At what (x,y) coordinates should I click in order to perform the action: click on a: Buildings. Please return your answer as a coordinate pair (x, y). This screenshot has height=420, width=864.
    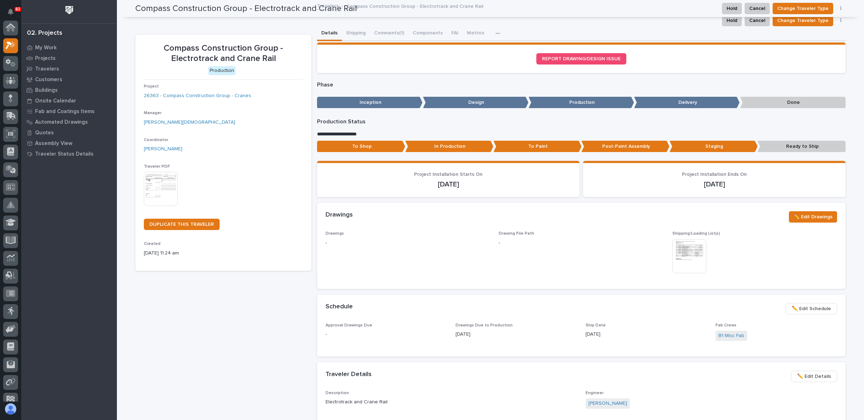
    Looking at the image, I should click on (69, 90).